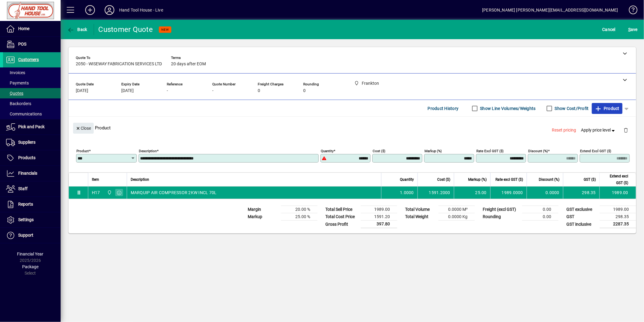 The width and height of the screenshot is (644, 322). Describe the element at coordinates (78, 29) in the screenshot. I see `app-page-header-button: Back` at that location.